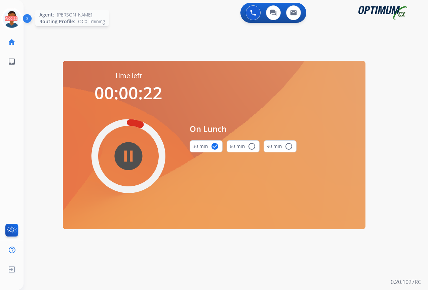 The width and height of the screenshot is (428, 290). I want to click on mat-icon: pause_circle_filled, so click(128, 156).